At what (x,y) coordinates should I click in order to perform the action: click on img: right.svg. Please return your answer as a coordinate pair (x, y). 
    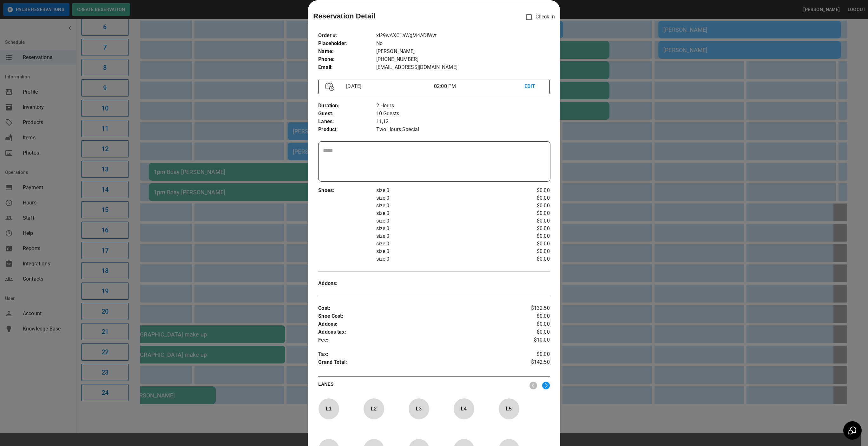
    Looking at the image, I should click on (546, 385).